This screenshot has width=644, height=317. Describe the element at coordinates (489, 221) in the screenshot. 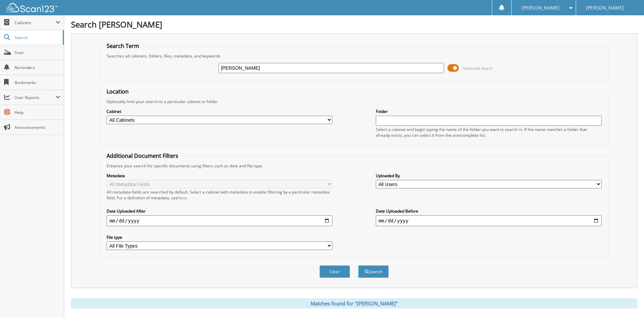

I see `input: end` at that location.